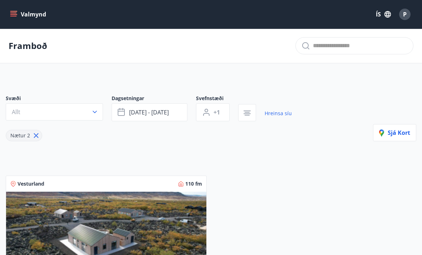 This screenshot has height=255, width=422. I want to click on span: 110 fm, so click(193, 184).